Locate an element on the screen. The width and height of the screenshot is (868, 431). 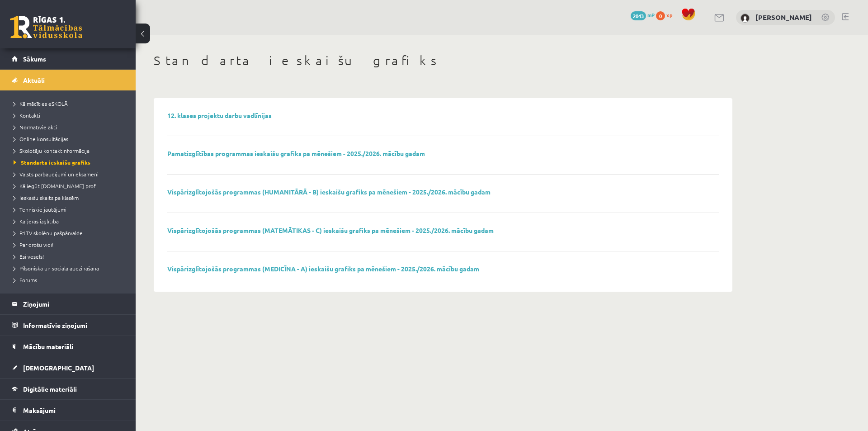
span: 2043 is located at coordinates (638, 16).